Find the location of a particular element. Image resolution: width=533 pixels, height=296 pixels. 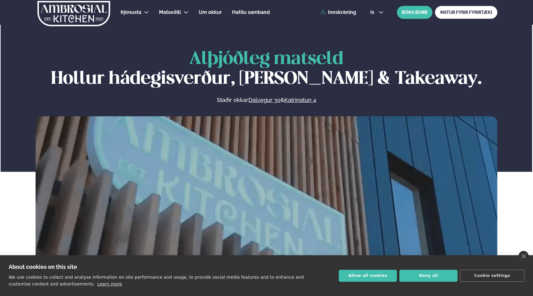

a: Um okkur is located at coordinates (210, 12).